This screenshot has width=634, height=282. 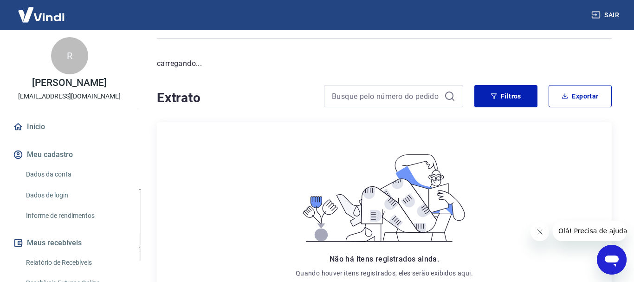 What do you see at coordinates (75, 262) in the screenshot?
I see `a: Relatório de Recebíveis` at bounding box center [75, 262].